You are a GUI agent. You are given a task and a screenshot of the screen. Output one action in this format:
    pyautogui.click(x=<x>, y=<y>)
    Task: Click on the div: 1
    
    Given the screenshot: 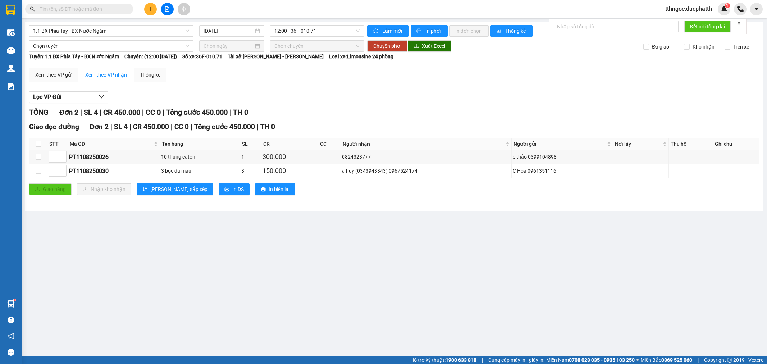 What is the action you would take?
    pyautogui.click(x=251, y=157)
    